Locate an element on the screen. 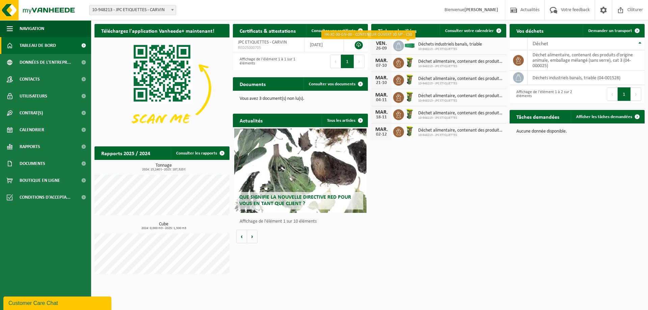 The height and width of the screenshot is (310, 648). h2: Tâches demandées is located at coordinates (538, 116).